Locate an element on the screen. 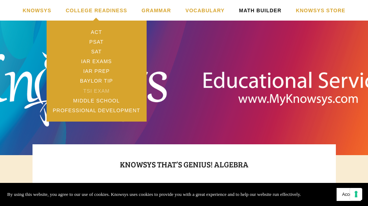 This screenshot has width=368, height=206. a: Professional Development is located at coordinates (97, 110).